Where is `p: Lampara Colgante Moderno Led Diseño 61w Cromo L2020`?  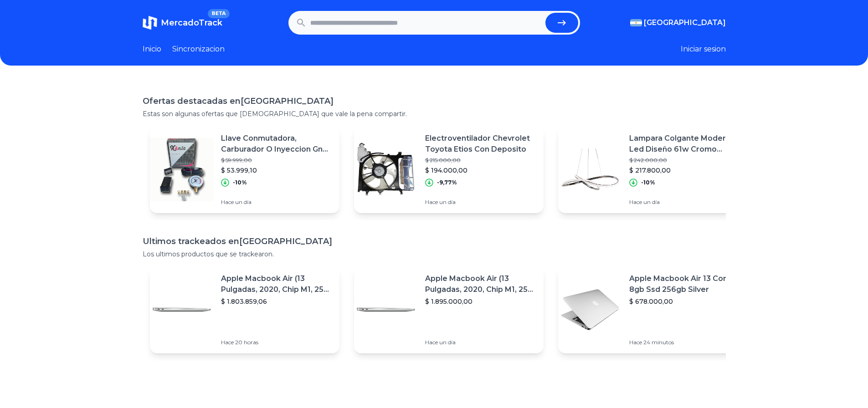 p: Lampara Colgante Moderno Led Diseño 61w Cromo L2020 is located at coordinates (685, 144).